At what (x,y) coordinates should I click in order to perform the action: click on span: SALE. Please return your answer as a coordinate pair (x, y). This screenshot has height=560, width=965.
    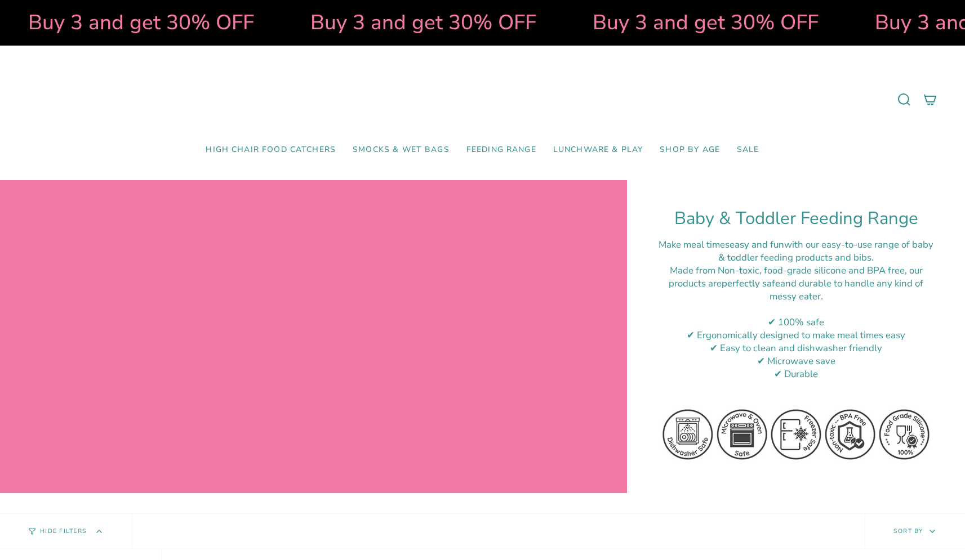
    Looking at the image, I should click on (748, 150).